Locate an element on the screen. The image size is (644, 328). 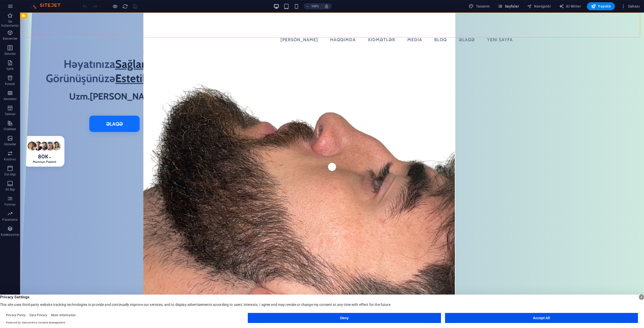
button: AI Writer is located at coordinates (570, 6).